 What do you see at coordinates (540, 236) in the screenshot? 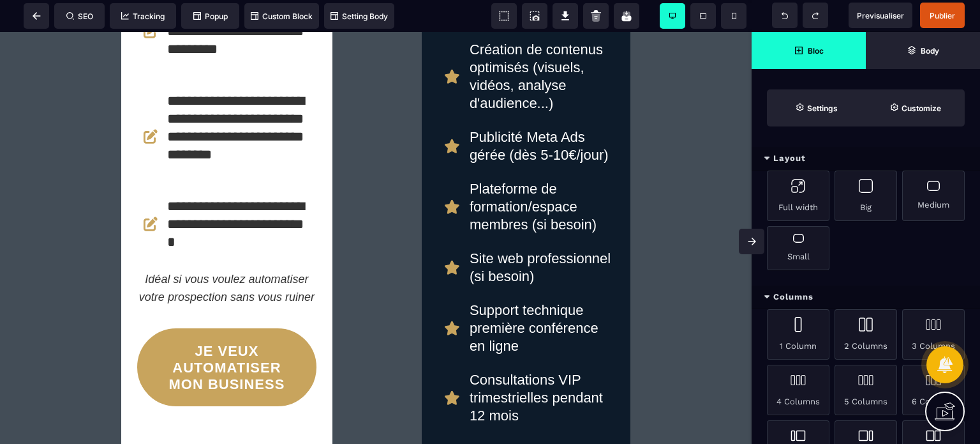
I see `div: Site web professionnel (si besoin)` at bounding box center [540, 236].